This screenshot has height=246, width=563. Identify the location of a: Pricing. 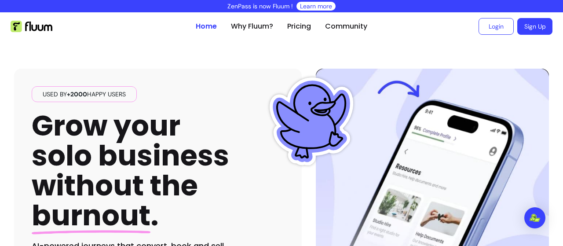
(299, 26).